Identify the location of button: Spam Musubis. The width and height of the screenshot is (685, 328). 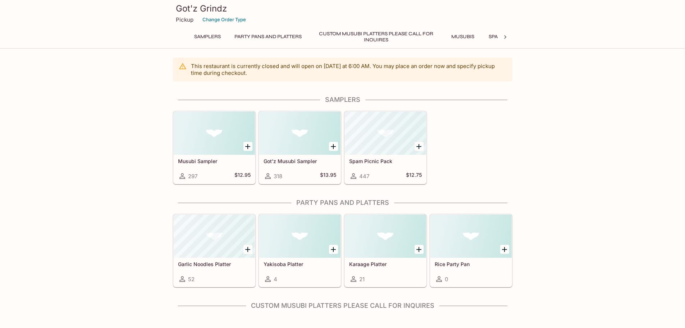
(507, 37).